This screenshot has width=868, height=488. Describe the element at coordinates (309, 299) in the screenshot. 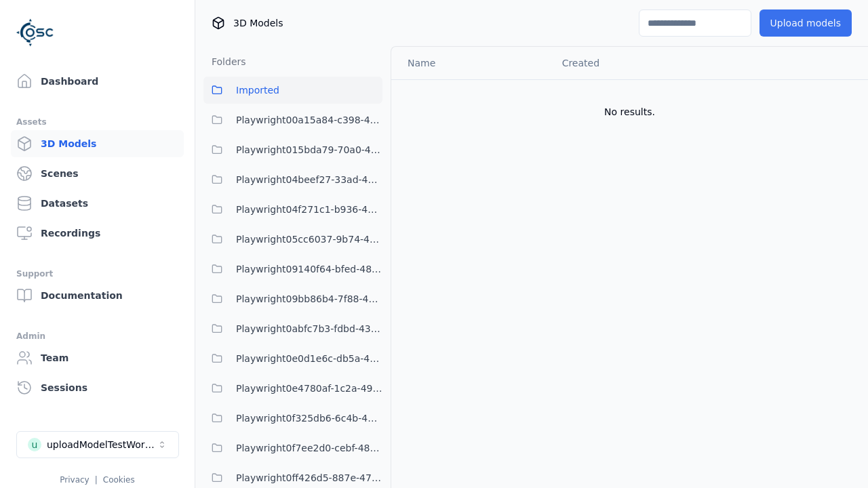

I see `span: Playwright09bb86b4-7f88-4a8f-8ea8-a4c9412c995e` at that location.